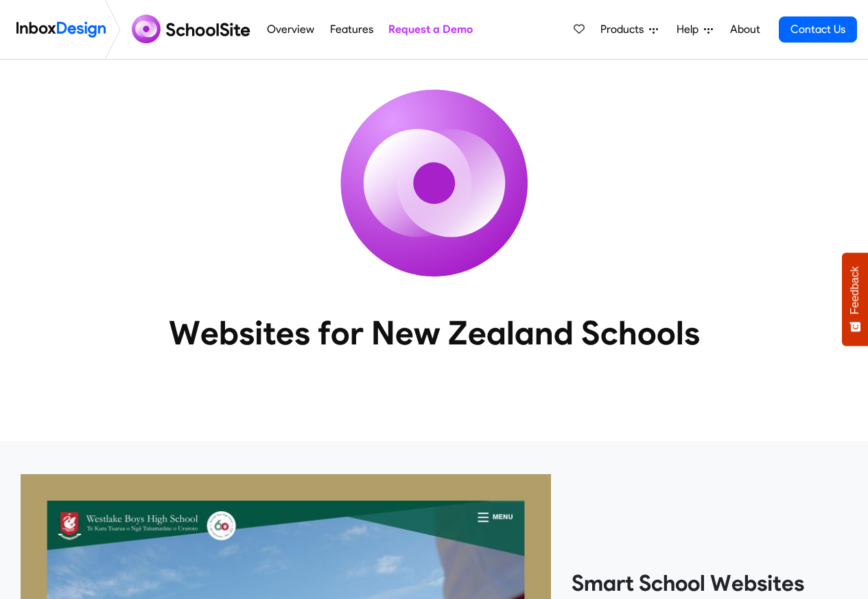  What do you see at coordinates (710, 583) in the screenshot?
I see `heading: Smart School Websites` at bounding box center [710, 583].